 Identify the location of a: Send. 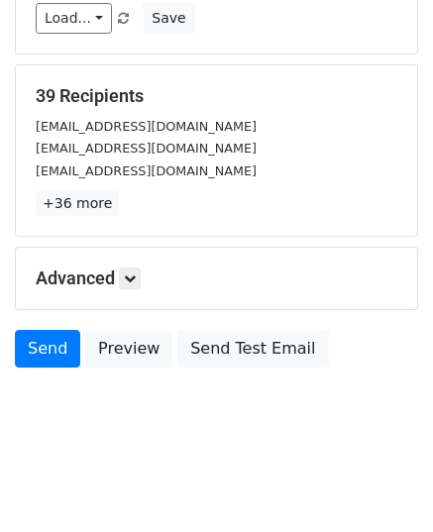
(48, 349).